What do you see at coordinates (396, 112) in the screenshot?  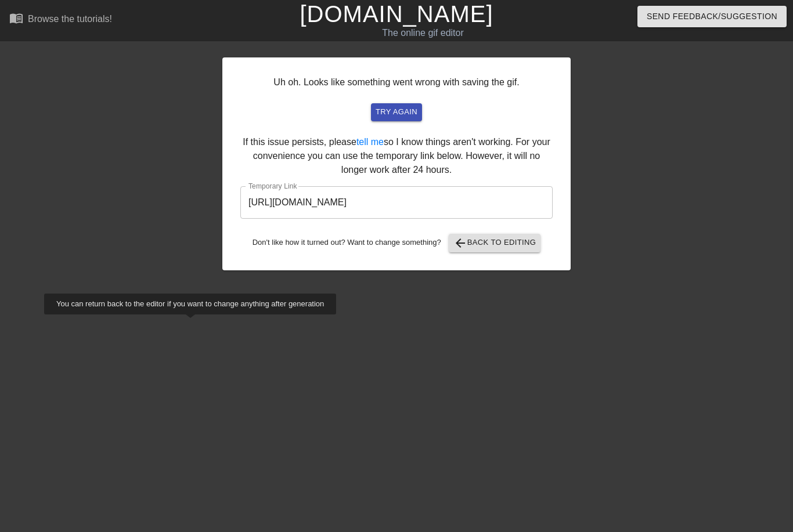 I see `span: try again` at bounding box center [396, 112].